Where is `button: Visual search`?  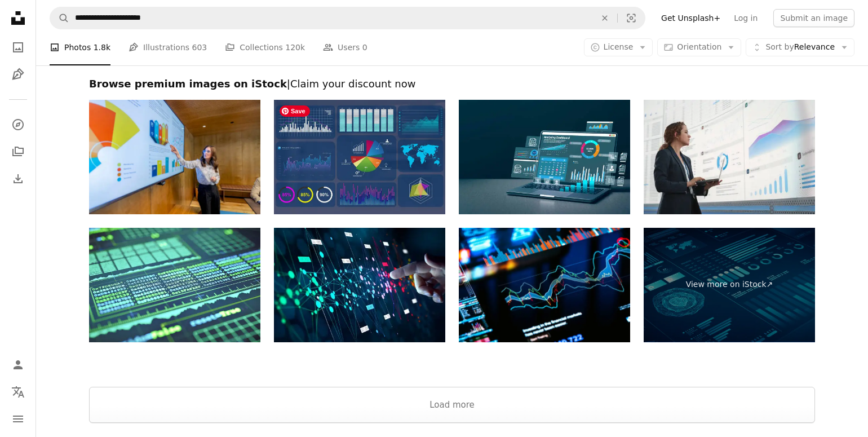
button: Visual search is located at coordinates (631, 18).